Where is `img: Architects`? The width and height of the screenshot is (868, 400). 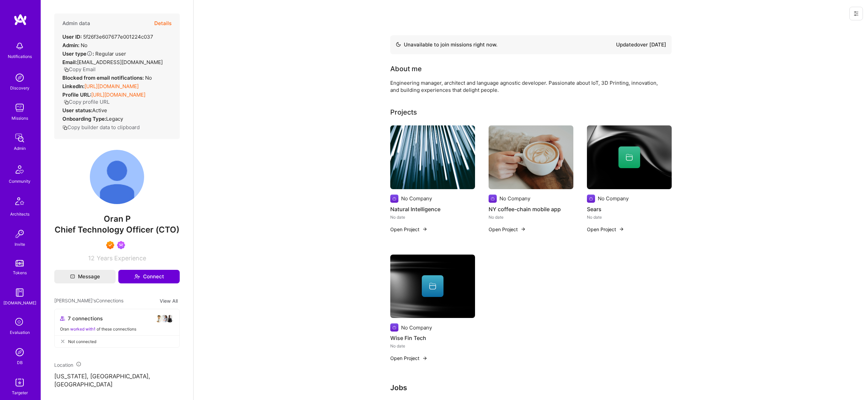 img: Architects is located at coordinates (20, 202).